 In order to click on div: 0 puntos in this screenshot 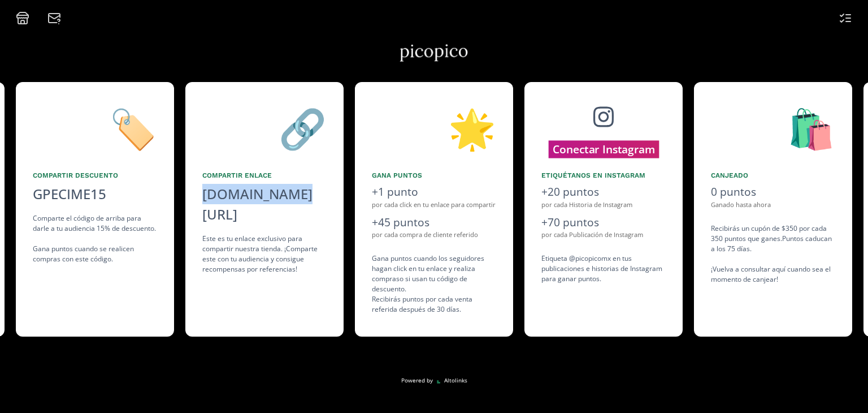, I will do `click(773, 191)`.